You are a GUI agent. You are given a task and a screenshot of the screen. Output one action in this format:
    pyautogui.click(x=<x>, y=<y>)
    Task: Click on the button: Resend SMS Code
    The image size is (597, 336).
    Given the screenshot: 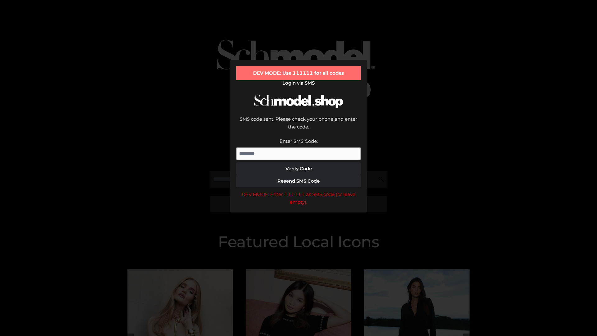 What is the action you would take?
    pyautogui.click(x=298, y=181)
    